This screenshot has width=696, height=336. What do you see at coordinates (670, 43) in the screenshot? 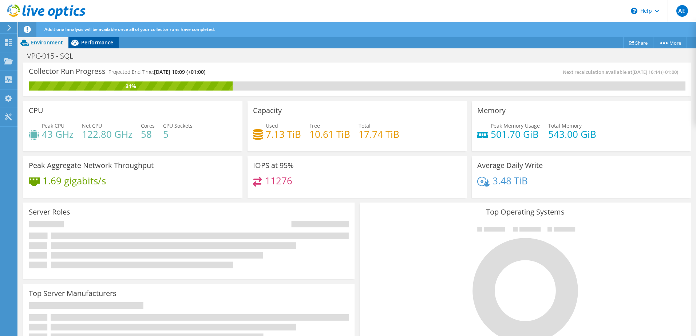
I see `a: More` at bounding box center [670, 43].